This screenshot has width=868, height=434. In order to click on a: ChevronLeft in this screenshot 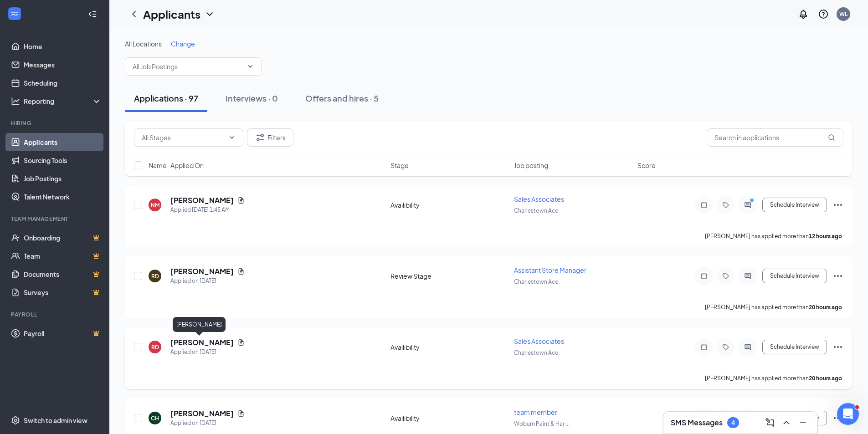, I will do `click(134, 14)`.